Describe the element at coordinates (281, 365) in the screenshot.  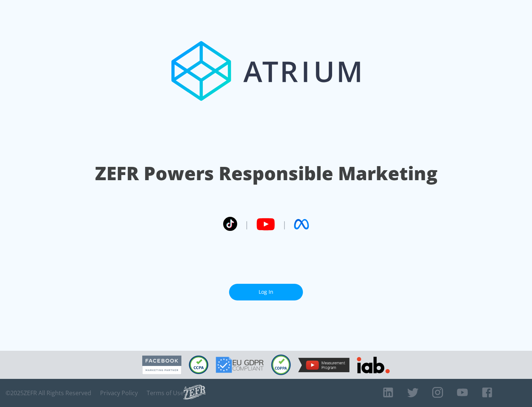
I see `img: COPPA Compliant` at that location.